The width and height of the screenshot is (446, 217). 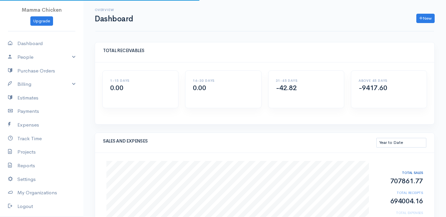 I want to click on h6: Overview, so click(x=114, y=10).